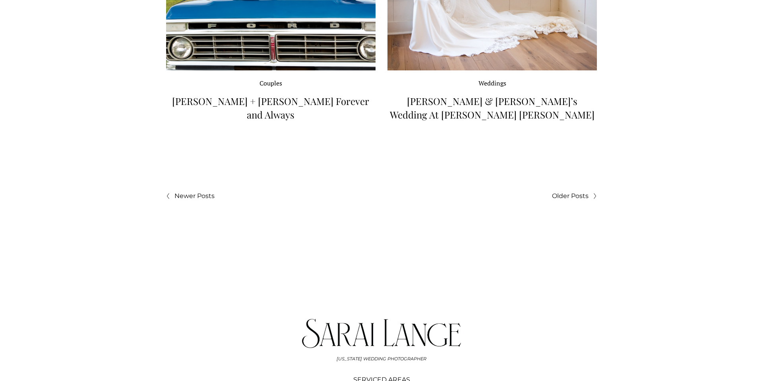 The image size is (763, 381). I want to click on a: Older Posts, so click(489, 196).